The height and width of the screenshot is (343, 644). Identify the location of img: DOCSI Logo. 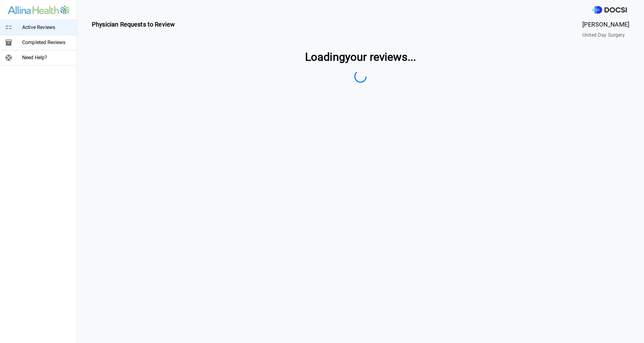
(609, 10).